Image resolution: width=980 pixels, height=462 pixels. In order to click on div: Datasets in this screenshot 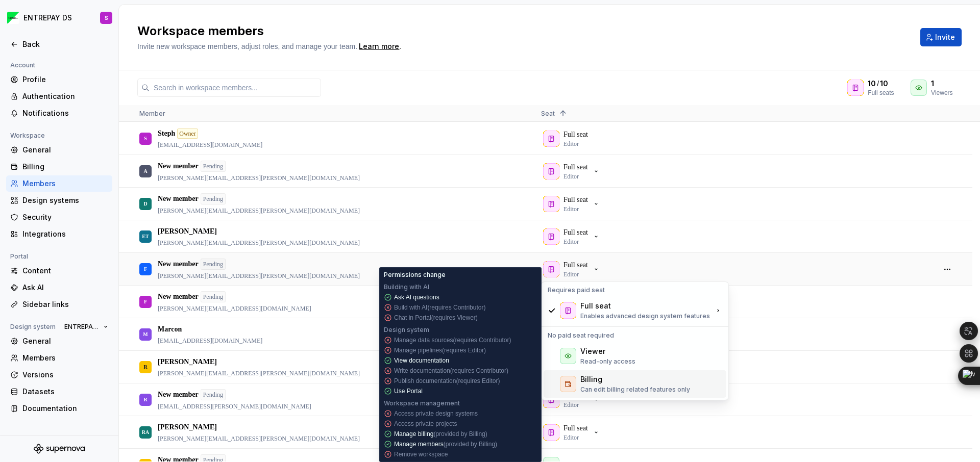, I will do `click(66, 392)`.